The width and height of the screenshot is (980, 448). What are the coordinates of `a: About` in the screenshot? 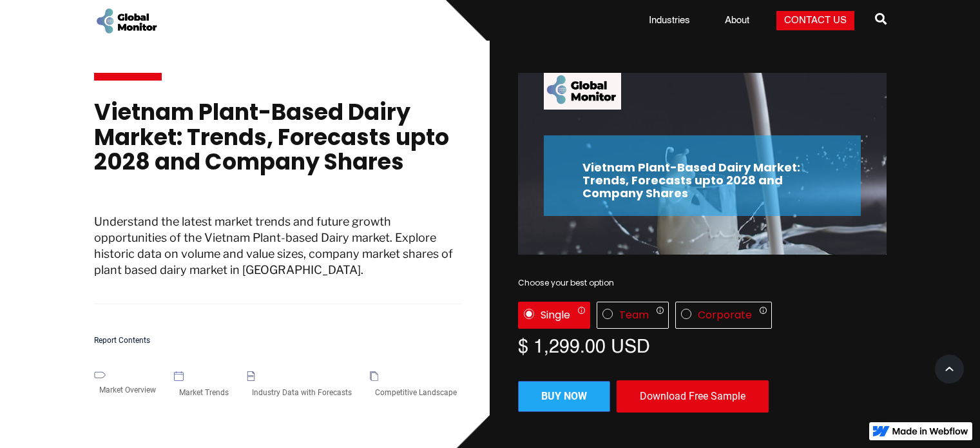 It's located at (738, 20).